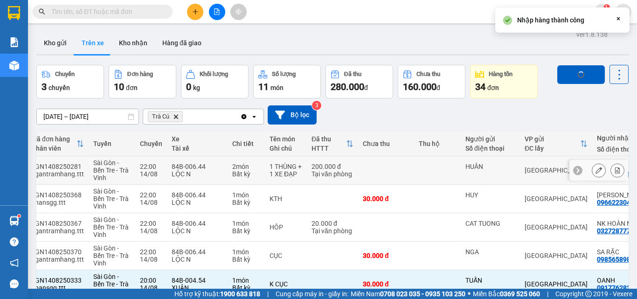 This screenshot has width=637, height=299. Describe the element at coordinates (106, 12) in the screenshot. I see `input: Tìm tên, số ĐT hoặc mã đơn` at that location.